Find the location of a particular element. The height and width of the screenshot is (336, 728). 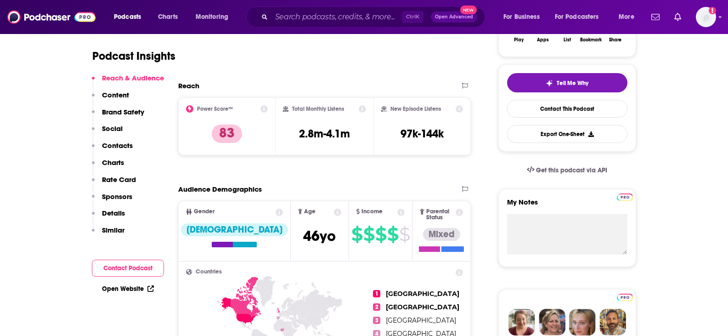

span: Tell Me Why is located at coordinates (572, 83).